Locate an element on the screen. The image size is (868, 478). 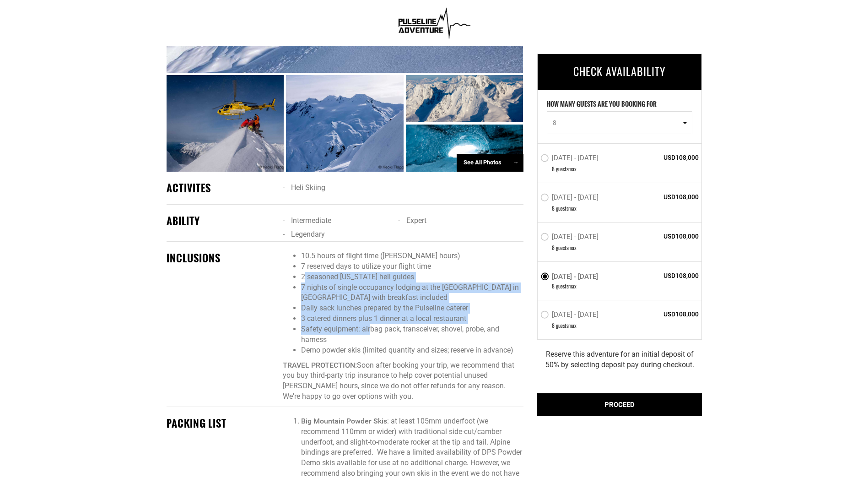
li: 7 reserved days to utilize your flight time is located at coordinates (412, 267).